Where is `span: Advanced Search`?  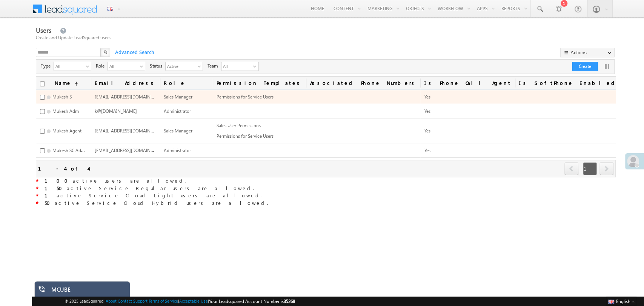
span: Advanced Search is located at coordinates (134, 52).